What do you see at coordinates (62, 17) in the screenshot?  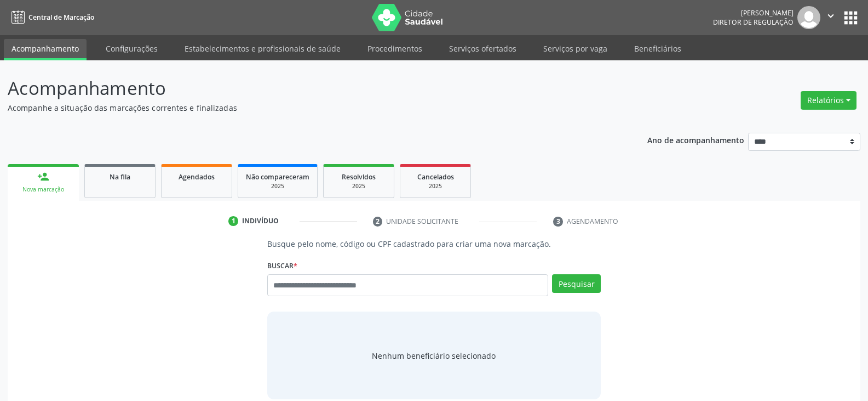 I see `span: Central de Marcação` at bounding box center [62, 17].